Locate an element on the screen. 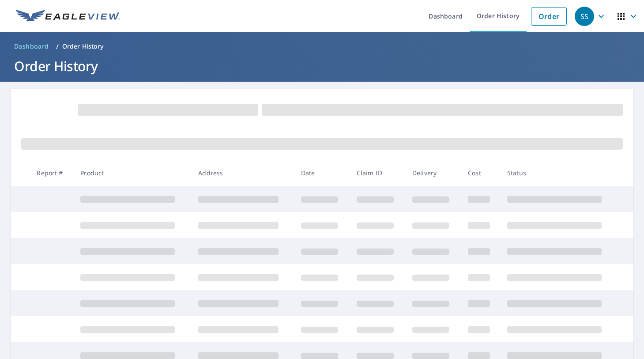 This screenshot has width=644, height=359. a: Dashboard is located at coordinates (31, 47).